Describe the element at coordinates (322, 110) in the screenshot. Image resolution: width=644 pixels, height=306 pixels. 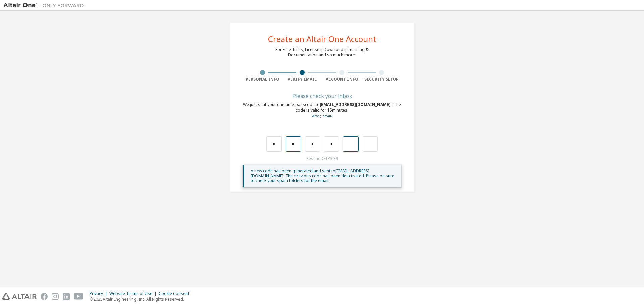
I see `div: We just sent your one-time passcode to . The code is valid for 15 minutes.` at that location.